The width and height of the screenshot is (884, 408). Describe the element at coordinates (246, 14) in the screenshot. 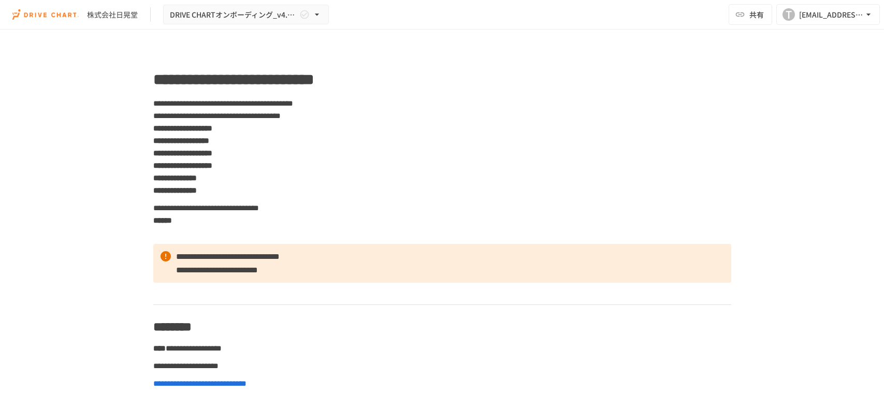

I see `button: DRIVE CHARTオンボーディング_v4.1（日晃堂様）` at that location.